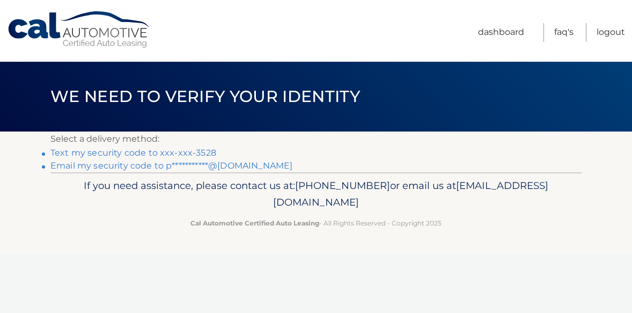 This screenshot has width=632, height=313. Describe the element at coordinates (501, 32) in the screenshot. I see `a: Dashboard` at that location.